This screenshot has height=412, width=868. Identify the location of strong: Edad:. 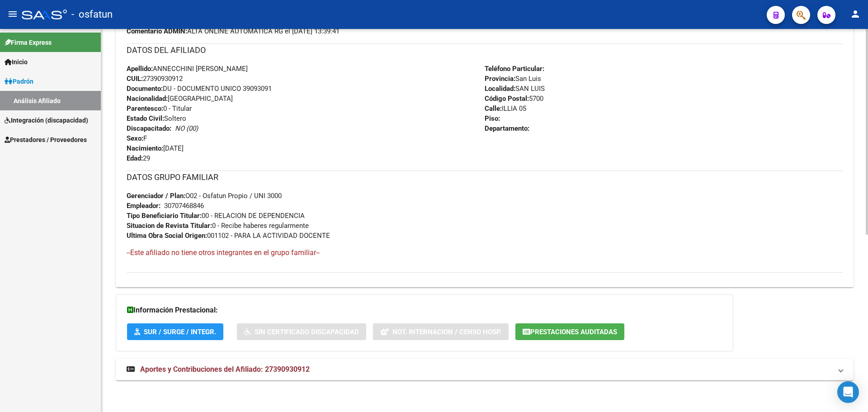
(135, 158).